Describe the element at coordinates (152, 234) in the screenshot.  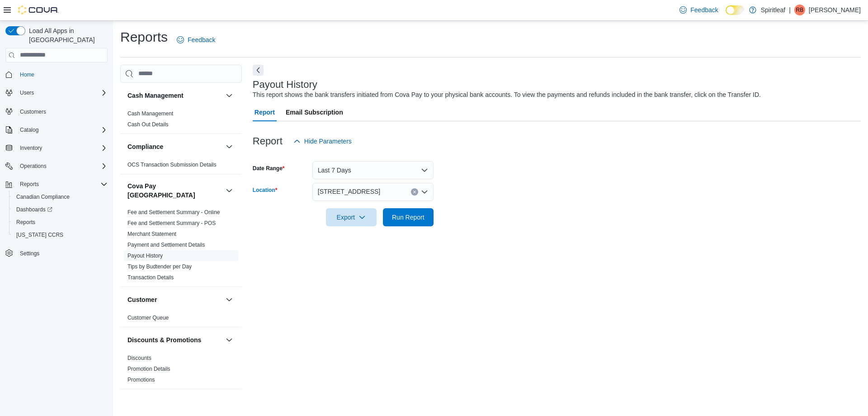
I see `span: Merchant Statement` at that location.